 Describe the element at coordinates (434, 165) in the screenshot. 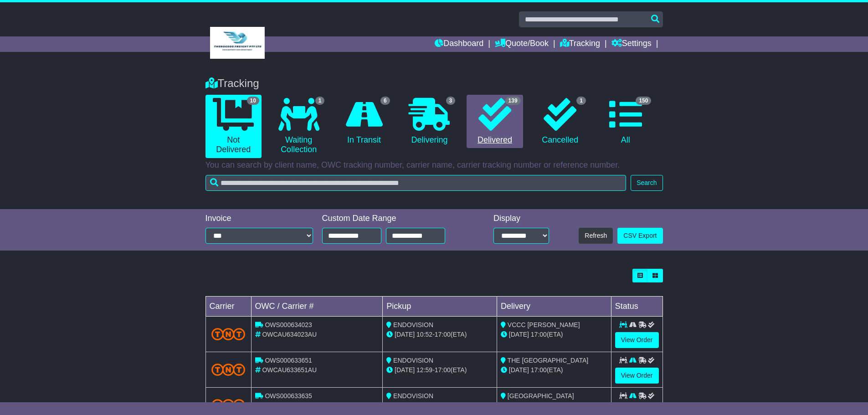

I see `p: You can search by client name, OWC tracking number, carrier name, carrier tracking number or refe...` at that location.